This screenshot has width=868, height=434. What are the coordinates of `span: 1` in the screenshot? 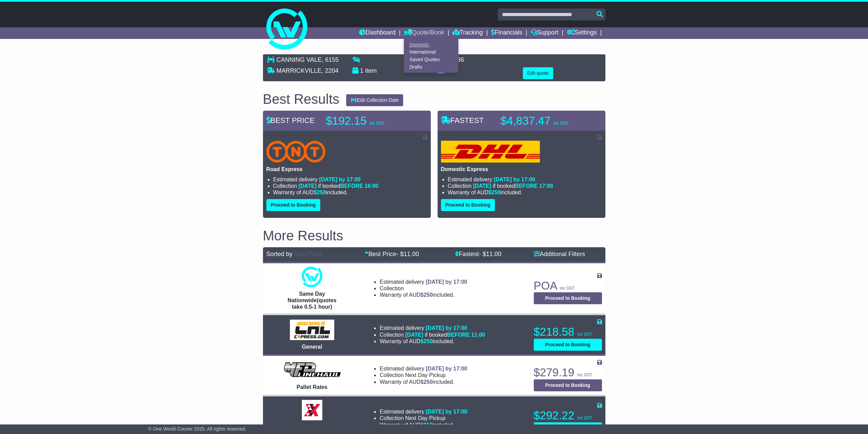 It's located at (361, 70).